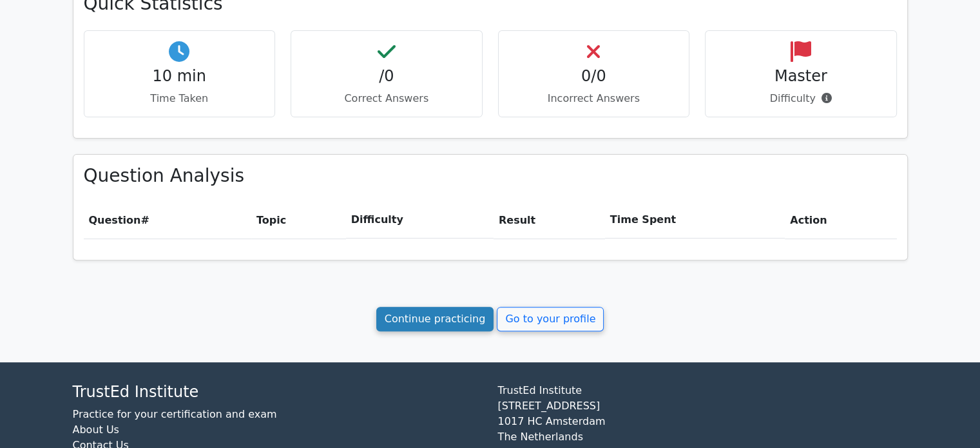 The height and width of the screenshot is (448, 980). What do you see at coordinates (549, 220) in the screenshot?
I see `th: Result` at bounding box center [549, 220].